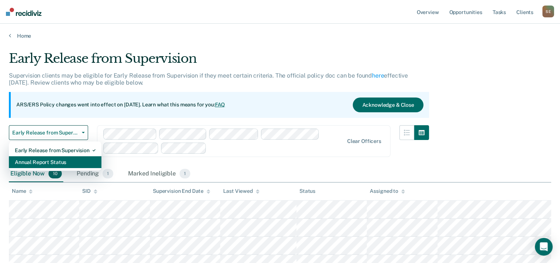  Describe the element at coordinates (48, 133) in the screenshot. I see `button: Early Release from Supervision` at that location.